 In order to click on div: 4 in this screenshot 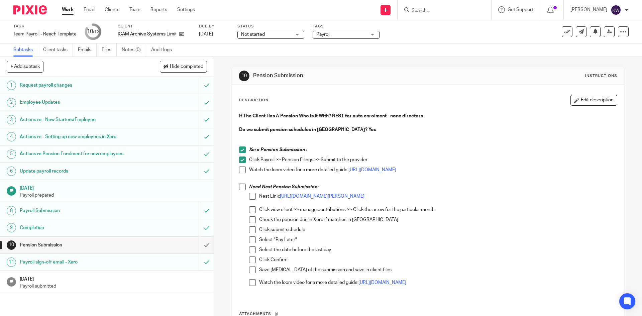, I will do `click(11, 137)`.